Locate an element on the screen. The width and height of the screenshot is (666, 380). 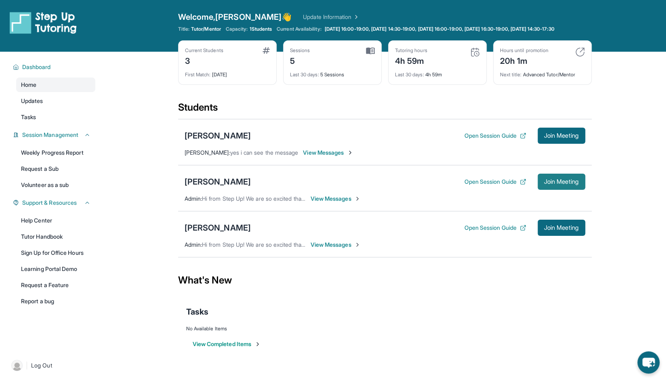
div: What's New is located at coordinates (385, 280).